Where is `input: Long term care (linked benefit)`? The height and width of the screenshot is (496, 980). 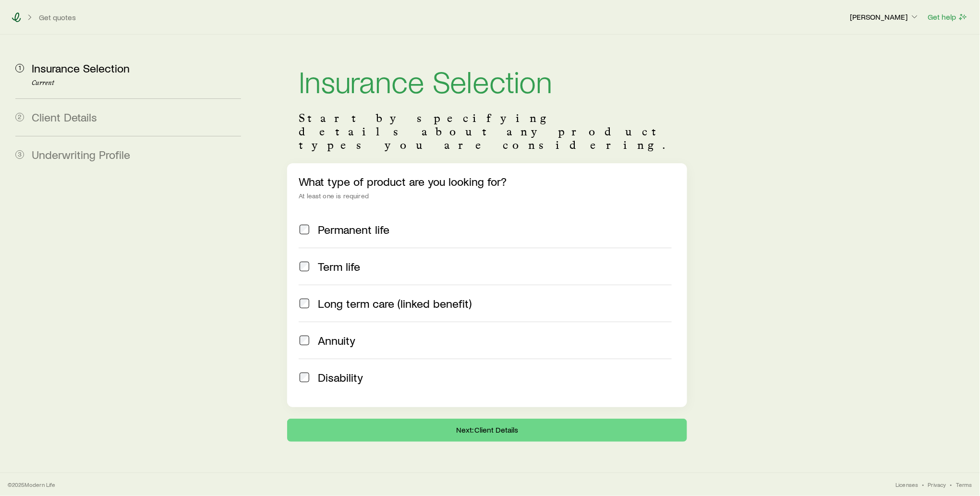 input: Long term care (linked benefit) is located at coordinates (304, 304).